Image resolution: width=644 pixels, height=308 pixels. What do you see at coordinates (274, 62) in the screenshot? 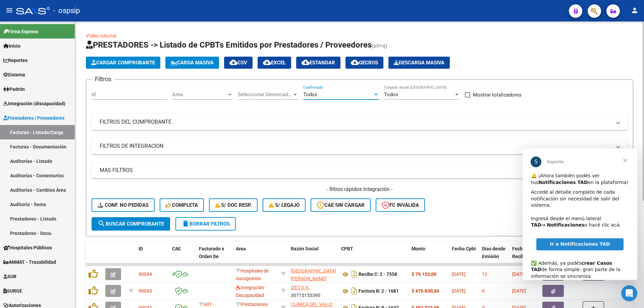
I see `button: EXCEL` at bounding box center [274, 62].